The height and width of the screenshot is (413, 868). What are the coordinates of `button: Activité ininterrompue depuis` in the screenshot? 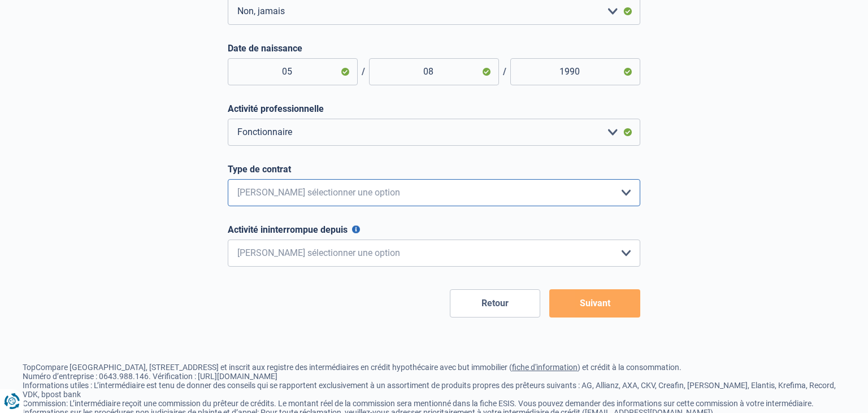 It's located at (356, 230).